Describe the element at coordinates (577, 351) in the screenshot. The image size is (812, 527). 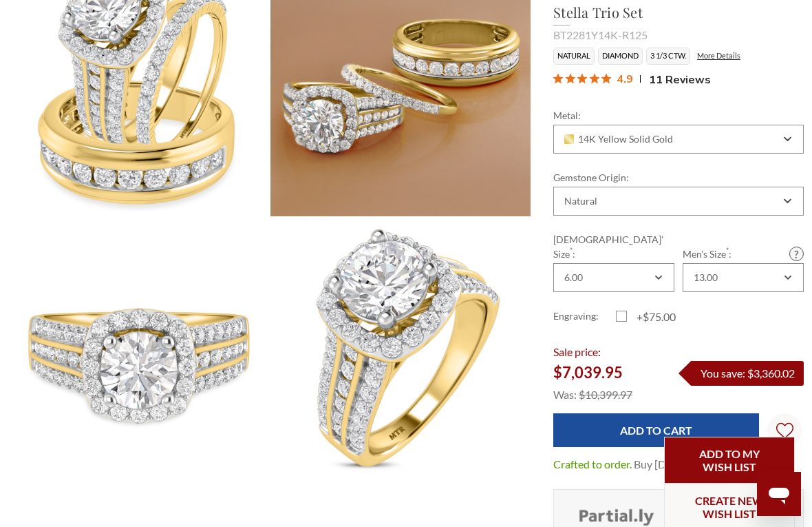
I see `span: Sale price:` at that location.